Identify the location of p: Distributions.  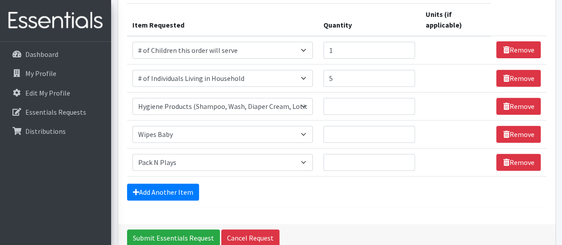
(45, 131).